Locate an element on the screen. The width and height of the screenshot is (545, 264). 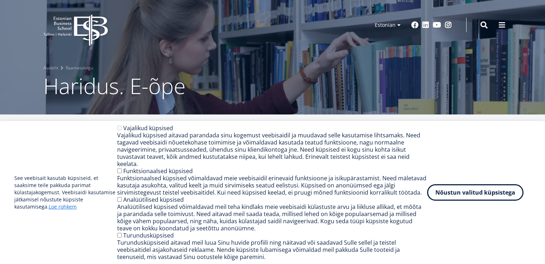
label: Turundusküpsised is located at coordinates (148, 236).